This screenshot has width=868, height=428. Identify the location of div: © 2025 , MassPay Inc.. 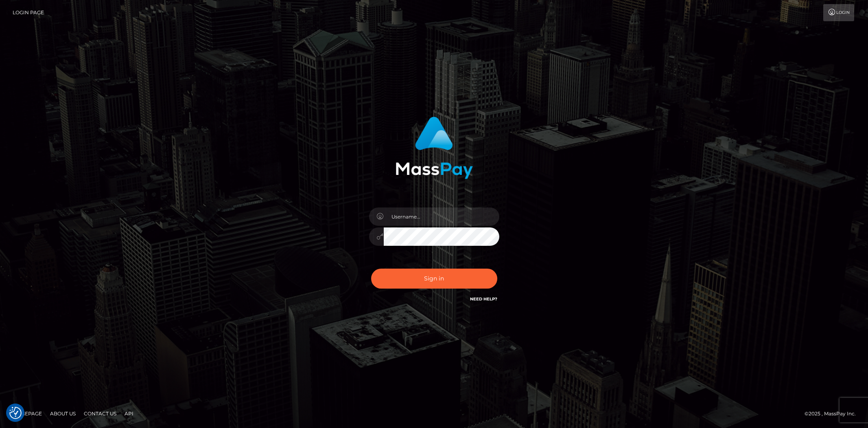
(834, 413).